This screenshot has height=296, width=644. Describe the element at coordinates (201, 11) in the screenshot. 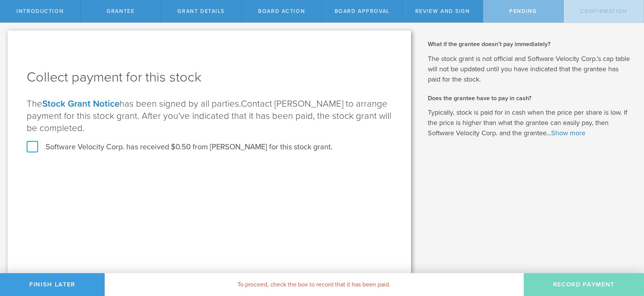

I see `span: Grant Details` at that location.